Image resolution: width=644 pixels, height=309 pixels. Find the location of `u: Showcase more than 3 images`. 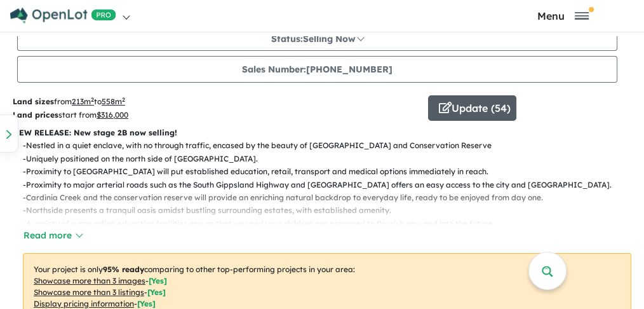

u: Showcase more than 3 images is located at coordinates (90, 280).